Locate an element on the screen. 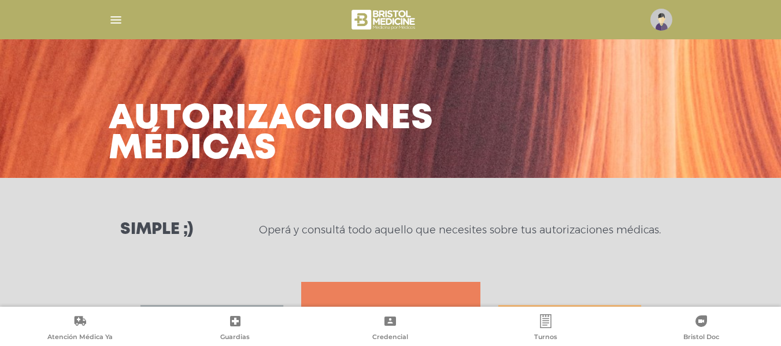  a: Atención Médica Ya is located at coordinates (80, 329).